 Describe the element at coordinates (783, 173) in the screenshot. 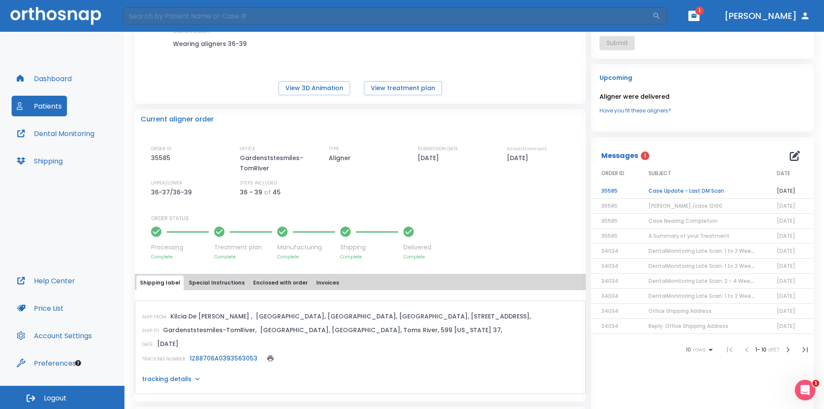

I see `span: DATE` at that location.